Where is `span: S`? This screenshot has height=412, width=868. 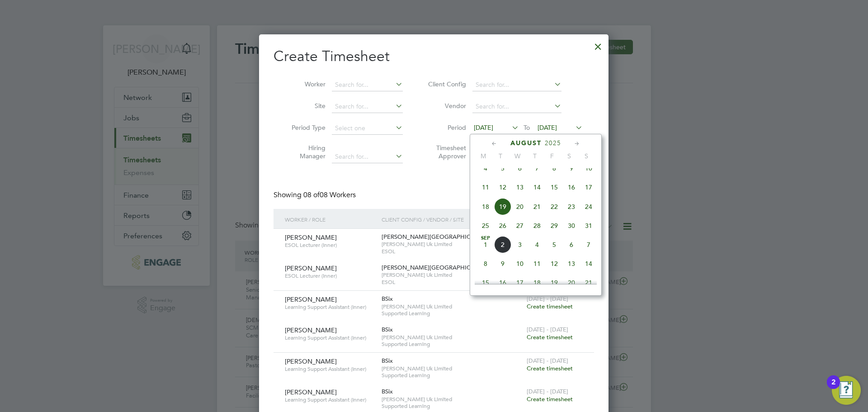 span: S is located at coordinates (586, 156).